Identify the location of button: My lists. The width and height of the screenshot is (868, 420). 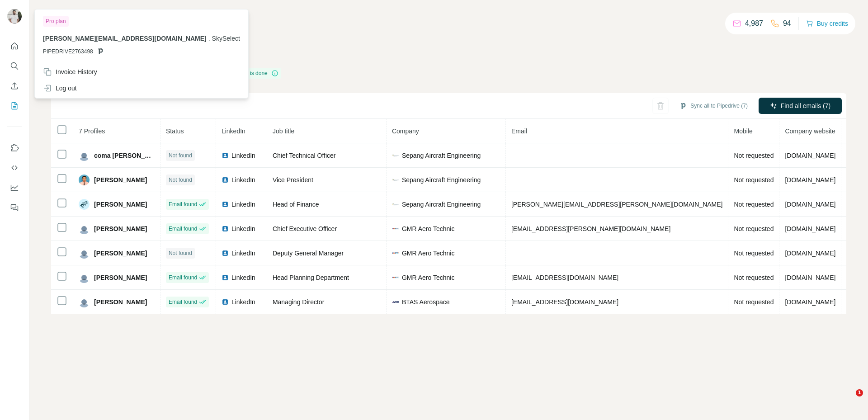
(15, 106).